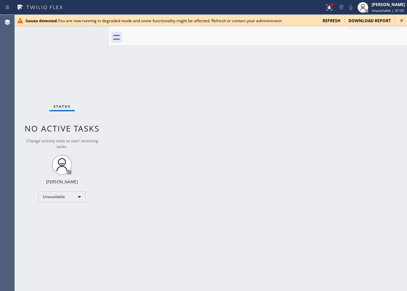 This screenshot has width=407, height=291. What do you see at coordinates (42, 21) in the screenshot?
I see `b: Issues detected.` at bounding box center [42, 21].